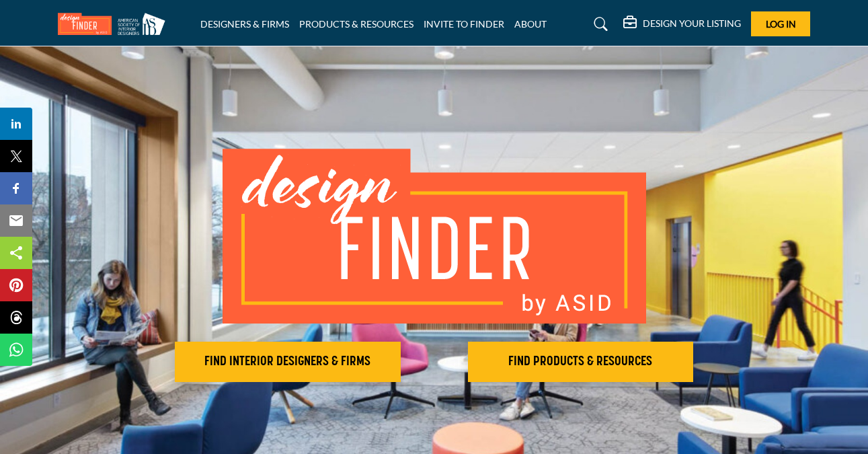 This screenshot has height=454, width=868. Describe the element at coordinates (464, 23) in the screenshot. I see `a: INVITE TO FINDER` at that location.